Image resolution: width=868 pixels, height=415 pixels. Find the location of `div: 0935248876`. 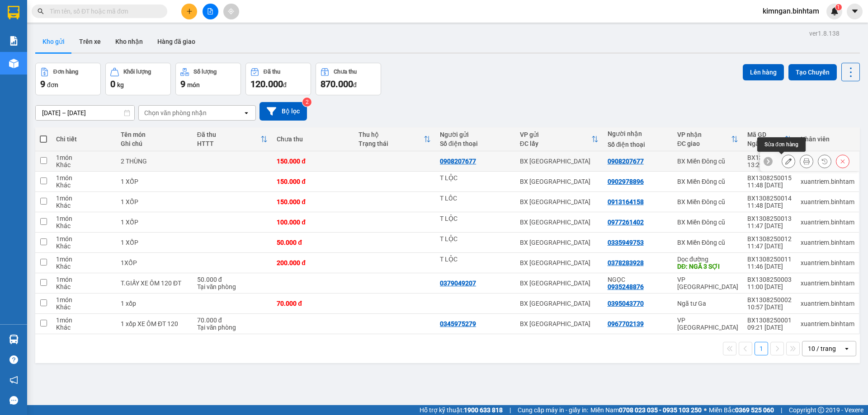

div: 0935248876 is located at coordinates (626, 287).